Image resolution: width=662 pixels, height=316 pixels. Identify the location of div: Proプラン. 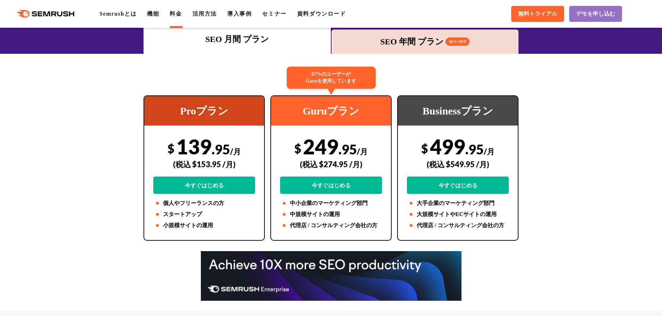
(204, 111).